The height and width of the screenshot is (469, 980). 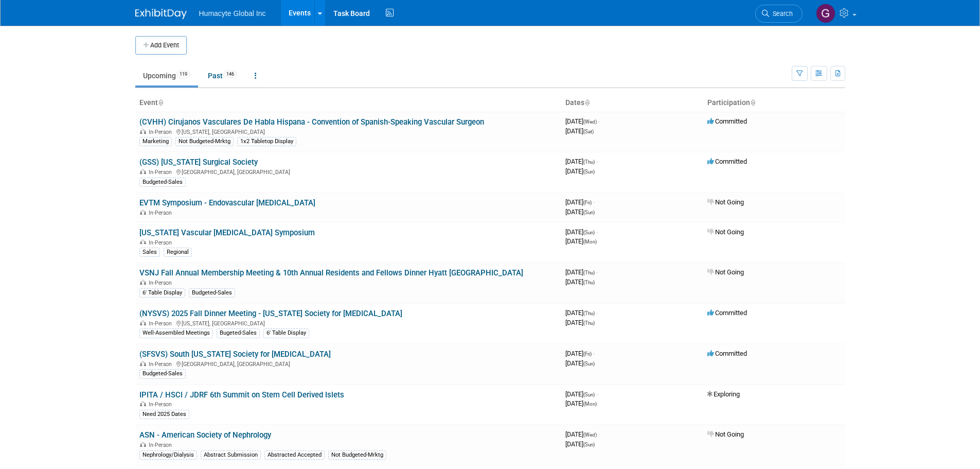 What do you see at coordinates (230, 74) in the screenshot?
I see `span: 146` at bounding box center [230, 74].